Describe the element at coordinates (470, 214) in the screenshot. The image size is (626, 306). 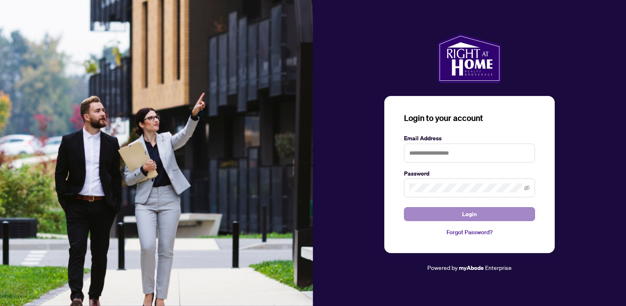
I see `button: Login` at that location.